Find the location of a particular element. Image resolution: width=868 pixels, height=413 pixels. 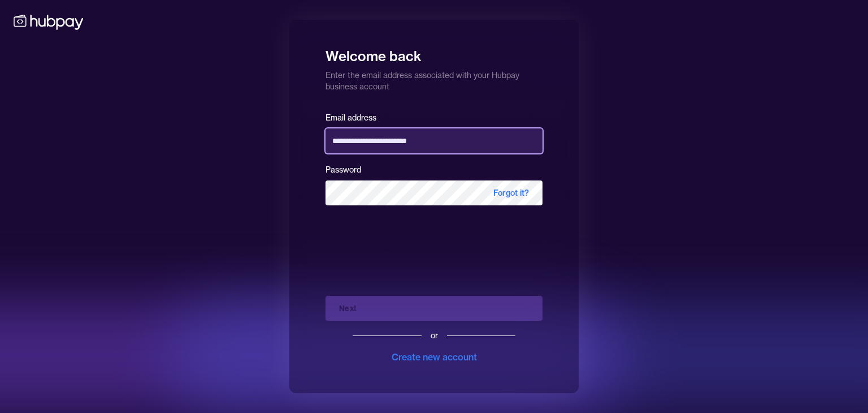

p: Enter the email address associated with your Hubpay business account is located at coordinates (434, 79).